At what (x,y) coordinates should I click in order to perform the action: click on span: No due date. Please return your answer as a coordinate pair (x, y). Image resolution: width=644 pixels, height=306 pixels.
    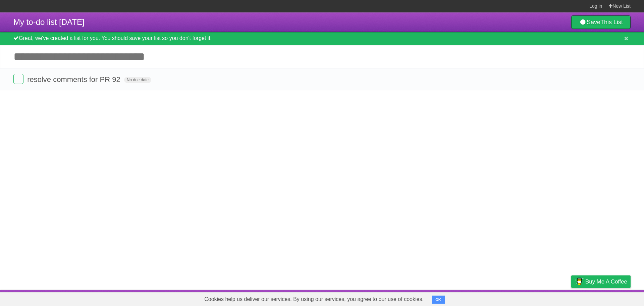
    Looking at the image, I should click on (137, 80).